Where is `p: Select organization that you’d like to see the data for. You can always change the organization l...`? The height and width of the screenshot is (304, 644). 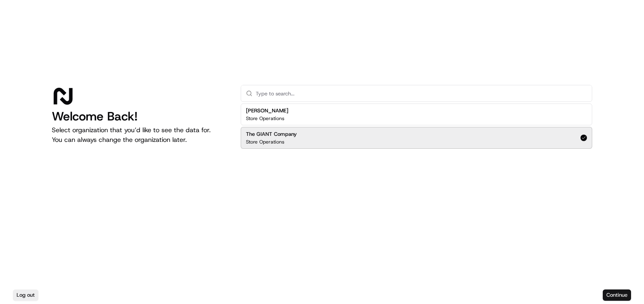 p: Select organization that you’d like to see the data for. You can always change the organization l... is located at coordinates (140, 135).